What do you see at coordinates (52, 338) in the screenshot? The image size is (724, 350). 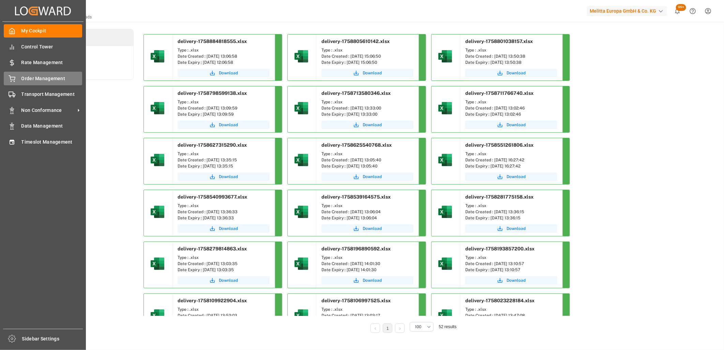 I see `span: Sidebar Settings` at bounding box center [52, 338].